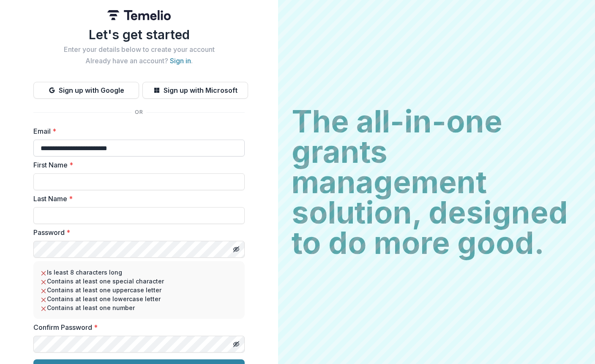  Describe the element at coordinates (137, 232) in the screenshot. I see `label: Password` at that location.